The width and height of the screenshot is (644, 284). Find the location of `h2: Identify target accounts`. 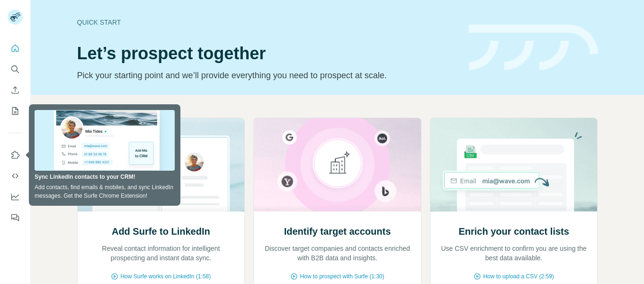

h2: Identify target accounts is located at coordinates (337, 231).